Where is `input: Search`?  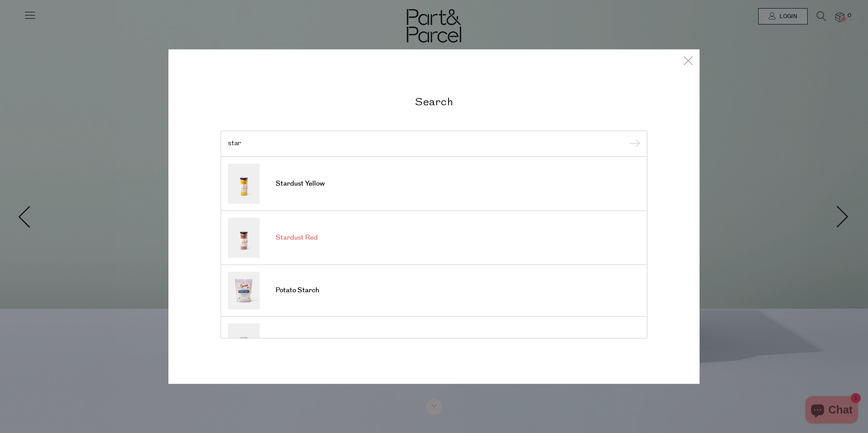 input: Search is located at coordinates (434, 143).